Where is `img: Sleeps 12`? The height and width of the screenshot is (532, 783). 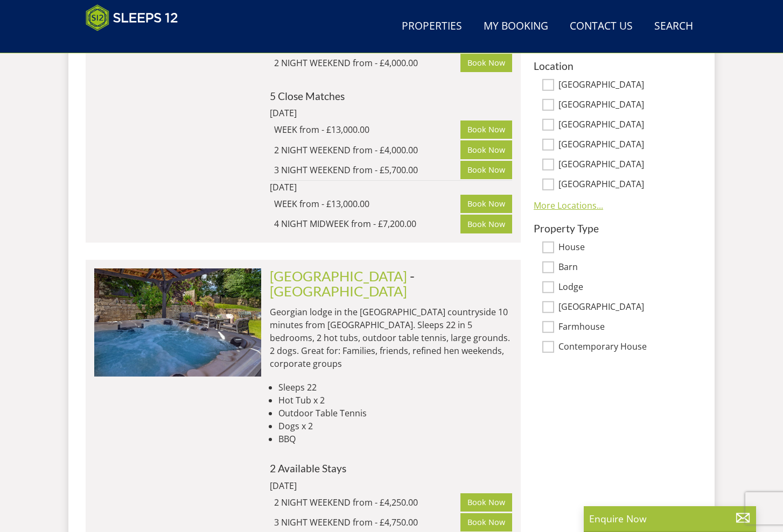 img: Sleeps 12 is located at coordinates (132, 18).